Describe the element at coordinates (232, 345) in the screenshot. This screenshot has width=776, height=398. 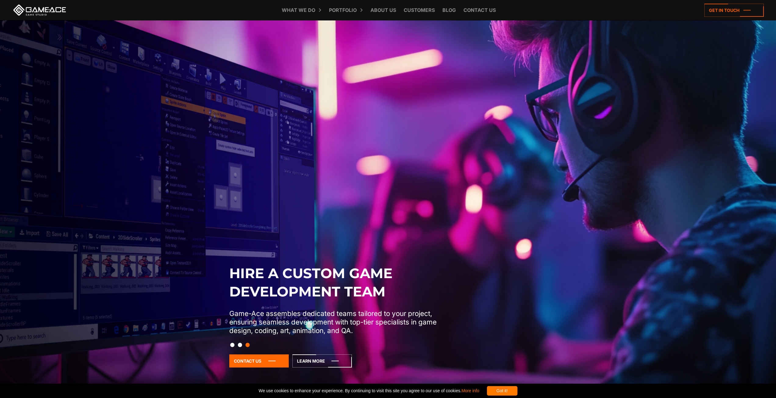
I see `button: Slide 1` at that location.